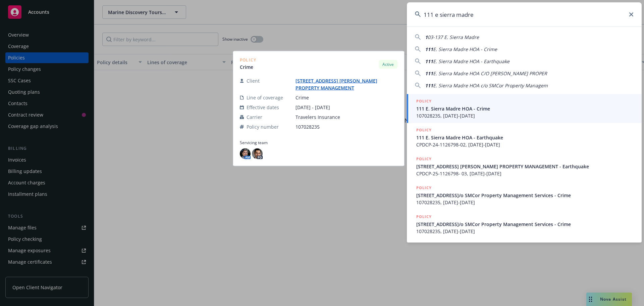 Image resolution: width=644 pixels, height=306 pixels. Describe the element at coordinates (426, 37) in the screenshot. I see `span: 1` at that location.